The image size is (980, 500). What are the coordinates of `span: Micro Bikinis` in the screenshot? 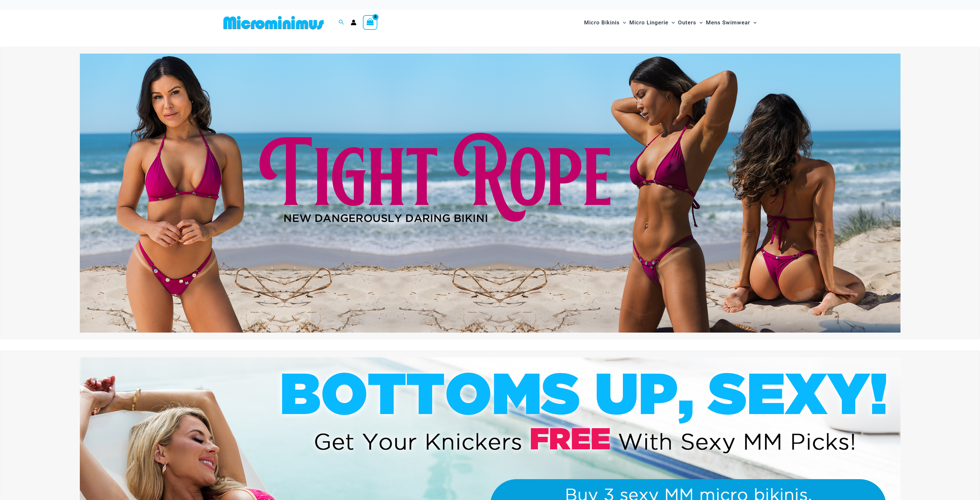 It's located at (601, 23).